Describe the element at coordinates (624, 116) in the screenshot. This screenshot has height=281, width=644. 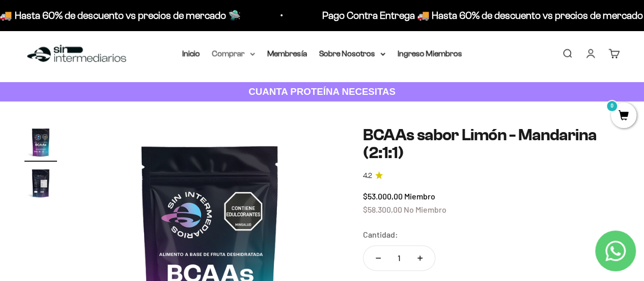
I see `a: 0` at that location.